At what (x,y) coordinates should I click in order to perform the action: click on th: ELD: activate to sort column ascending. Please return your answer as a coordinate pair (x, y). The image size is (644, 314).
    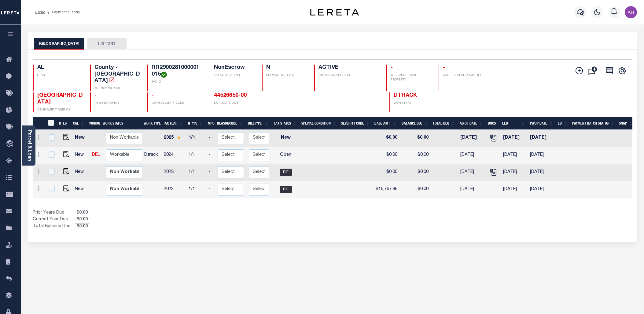
    Looking at the image, I should click on (514, 123).